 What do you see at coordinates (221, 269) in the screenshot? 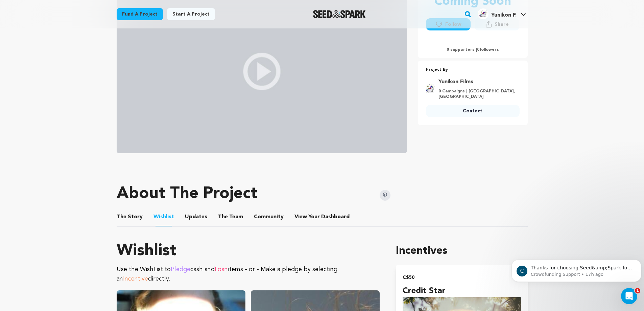
I see `span: Loan` at bounding box center [221, 269].